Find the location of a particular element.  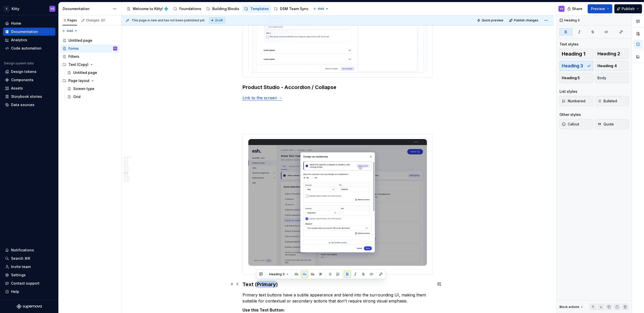

div: Pages is located at coordinates (70, 20).